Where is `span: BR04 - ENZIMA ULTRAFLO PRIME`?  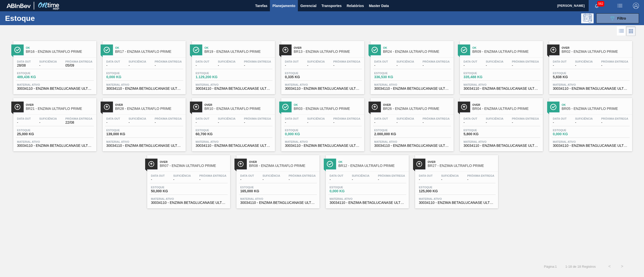 span: BR04 - ENZIMA ULTRAFLO PRIME is located at coordinates (507, 109).